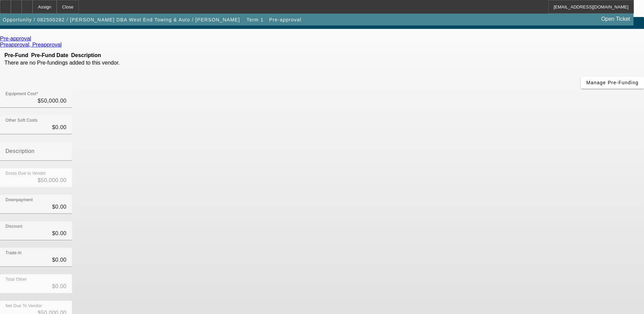 Image resolution: width=644 pixels, height=314 pixels. I want to click on th: Pre-Fund, so click(16, 55).